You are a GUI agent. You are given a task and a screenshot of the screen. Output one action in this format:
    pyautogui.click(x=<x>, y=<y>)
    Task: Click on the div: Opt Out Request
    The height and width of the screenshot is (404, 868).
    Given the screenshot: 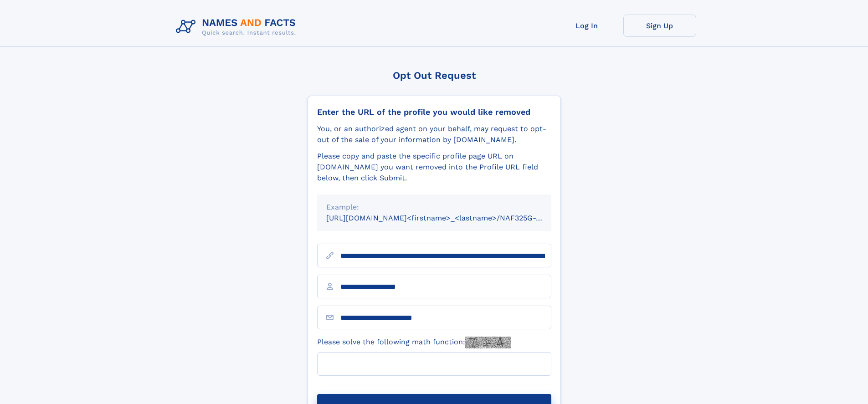 What is the action you would take?
    pyautogui.click(x=434, y=75)
    